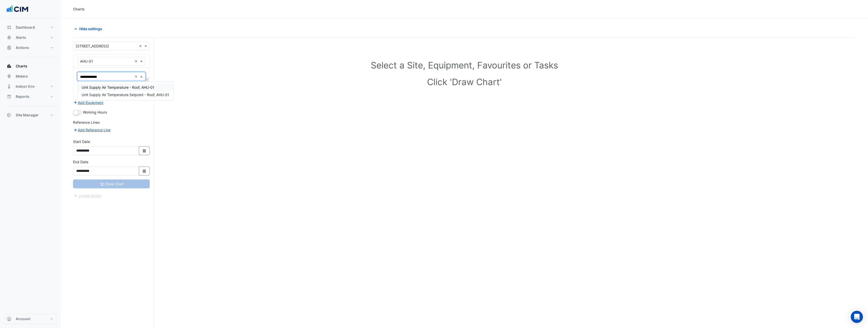  What do you see at coordinates (464, 65) in the screenshot?
I see `h1: Select a Site, Equipment, Favourites or Tasks` at bounding box center [464, 65].